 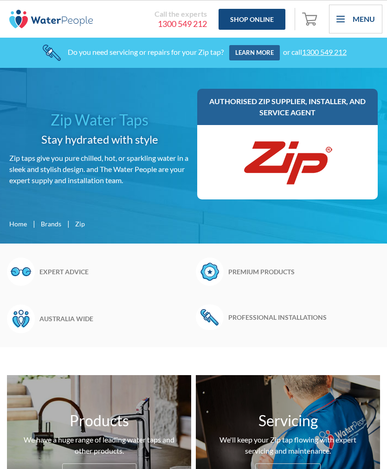 I want to click on div: Call the experts, so click(x=155, y=14).